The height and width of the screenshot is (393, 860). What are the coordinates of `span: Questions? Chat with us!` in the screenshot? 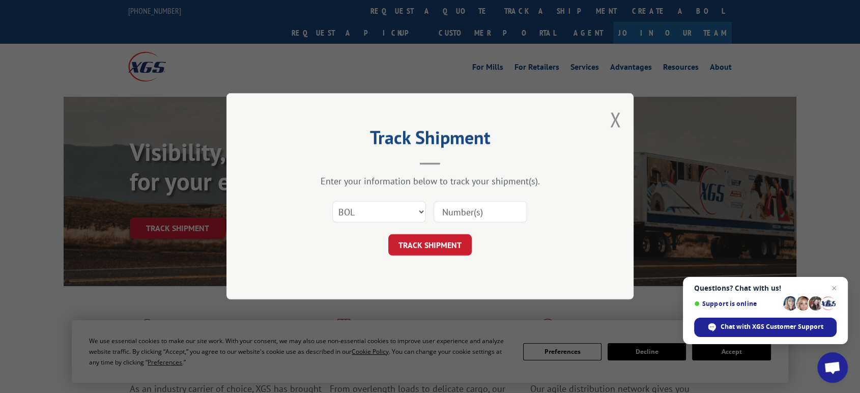 It's located at (766, 288).